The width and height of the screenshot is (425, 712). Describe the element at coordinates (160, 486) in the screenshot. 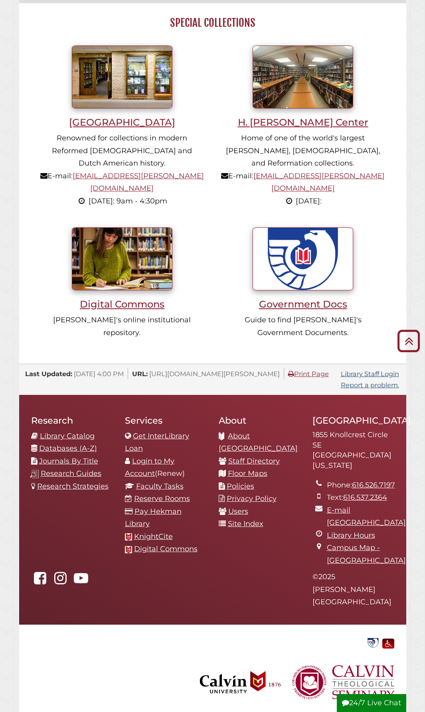

I see `a: Faculty Tasks` at that location.